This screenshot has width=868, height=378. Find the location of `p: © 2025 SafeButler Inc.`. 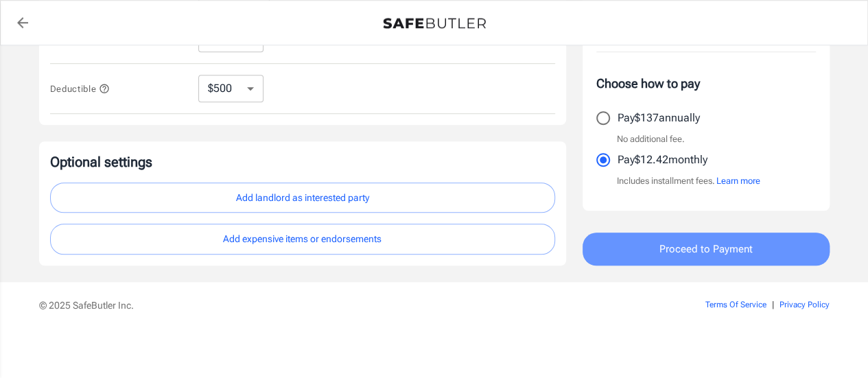

p: © 2025 SafeButler Inc. is located at coordinates (333, 305).